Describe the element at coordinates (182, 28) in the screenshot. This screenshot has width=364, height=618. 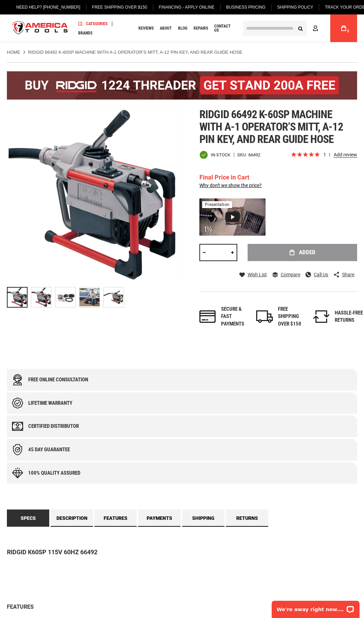
I see `span: Blog` at that location.